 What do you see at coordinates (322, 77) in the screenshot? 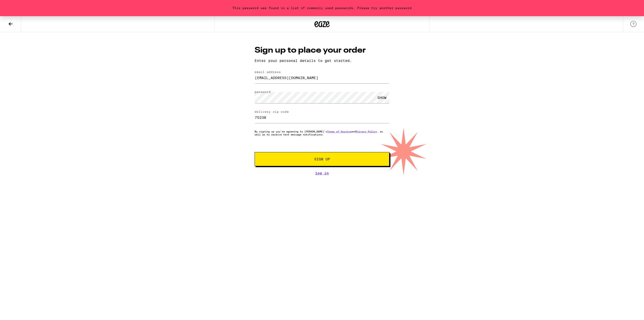
I see `input: email address` at bounding box center [322, 77].